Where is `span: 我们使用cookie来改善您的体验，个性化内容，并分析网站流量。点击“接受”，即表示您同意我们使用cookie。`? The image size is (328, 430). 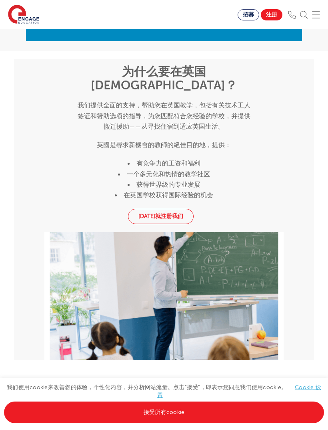 span: 我们使用cookie来改善您的体验，个性化内容，并分析网站流量。点击“接受”，即表示您同意我们使用cookie。 is located at coordinates (164, 399).